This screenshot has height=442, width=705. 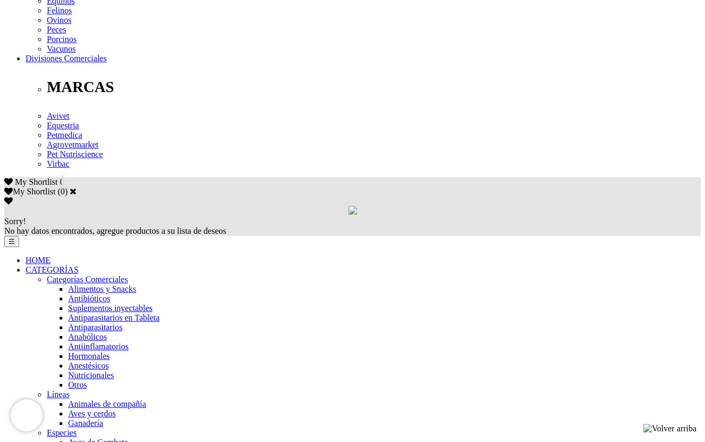 I want to click on a: Peces, so click(x=56, y=29).